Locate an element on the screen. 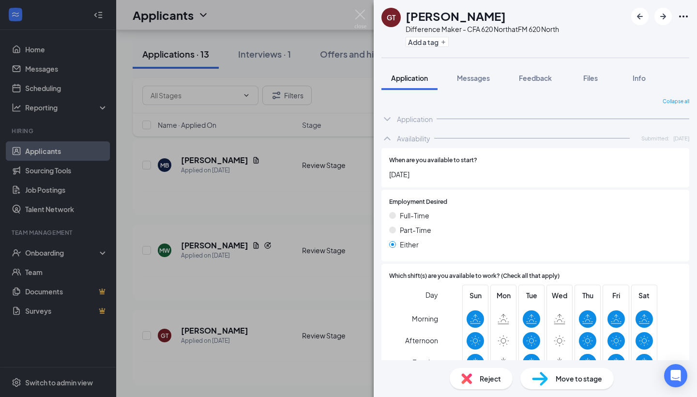 The width and height of the screenshot is (697, 397). svg: ArrowLeftNew is located at coordinates (640, 16).